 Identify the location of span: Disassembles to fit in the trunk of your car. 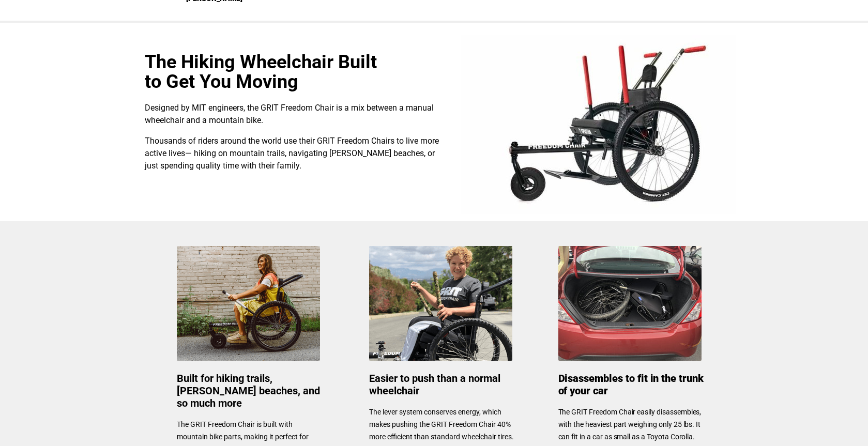
(631, 384).